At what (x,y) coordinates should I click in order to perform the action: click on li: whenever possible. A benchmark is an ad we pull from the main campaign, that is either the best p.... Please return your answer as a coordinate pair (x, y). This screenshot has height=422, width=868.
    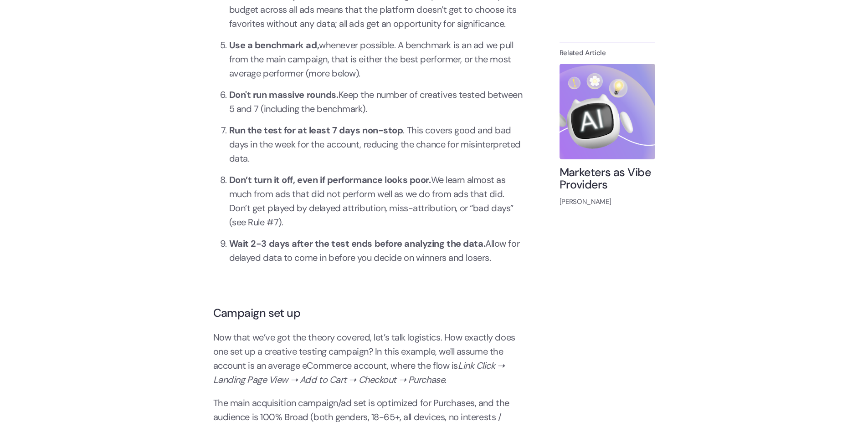
    Looking at the image, I should click on (376, 59).